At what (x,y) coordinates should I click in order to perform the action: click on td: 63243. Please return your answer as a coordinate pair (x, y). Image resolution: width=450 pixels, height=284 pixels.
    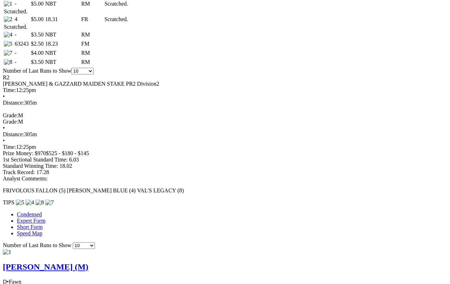
    Looking at the image, I should click on (22, 44).